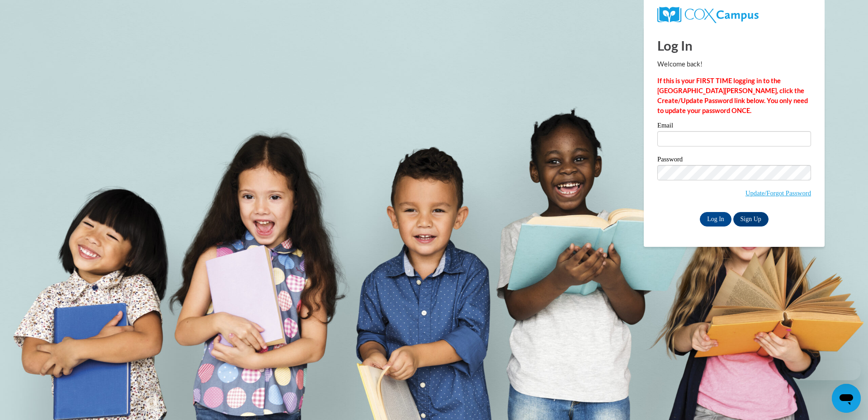 This screenshot has height=420, width=868. Describe the element at coordinates (734, 46) in the screenshot. I see `h1: Log In` at that location.